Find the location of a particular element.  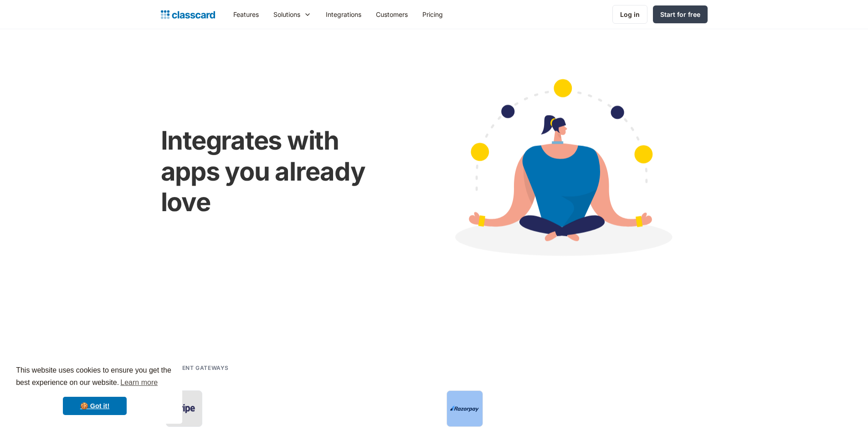

a: dismiss cookie message is located at coordinates (95, 406).